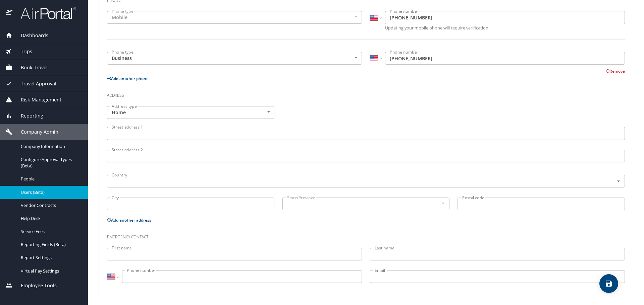 This screenshot has height=305, width=644. Describe the element at coordinates (45, 14) in the screenshot. I see `img: airportal-logo.png` at that location.